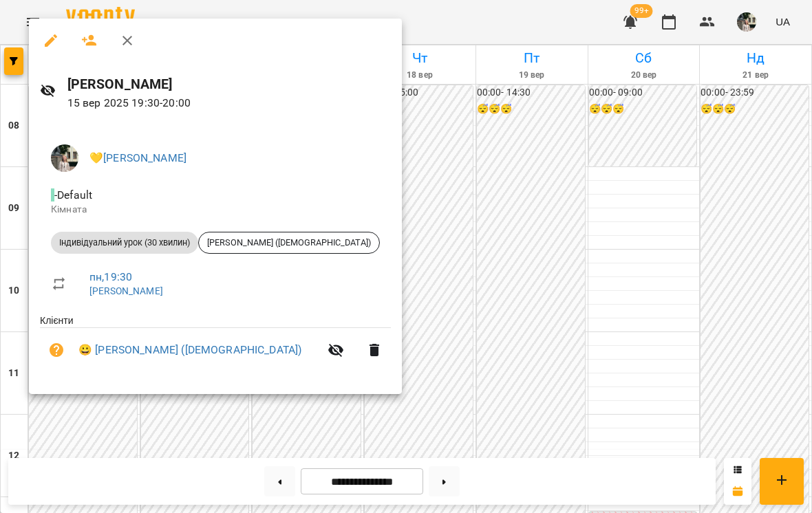  Describe the element at coordinates (73, 194) in the screenshot. I see `span: - Default` at that location.